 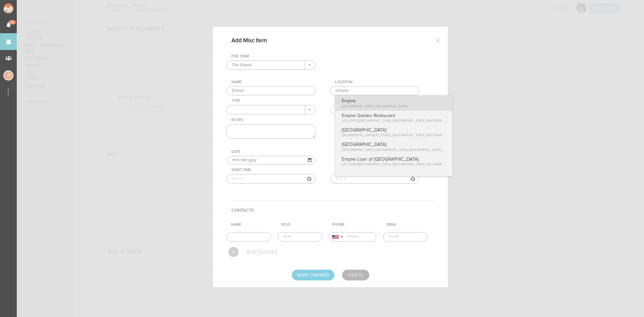 What do you see at coordinates (356, 225) in the screenshot?
I see `th: Phone` at bounding box center [356, 225].